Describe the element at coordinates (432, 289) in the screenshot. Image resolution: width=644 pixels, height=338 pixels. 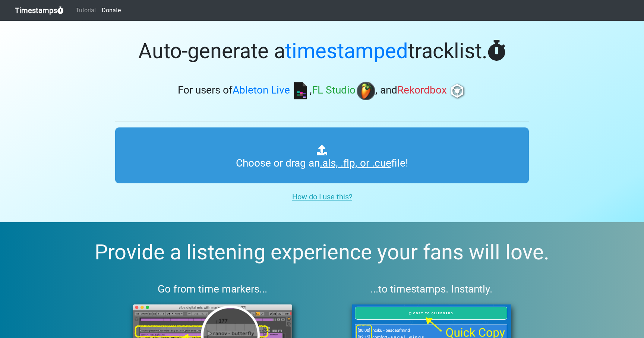
I see `h3: ...to timestamps. Instantly.` at that location.